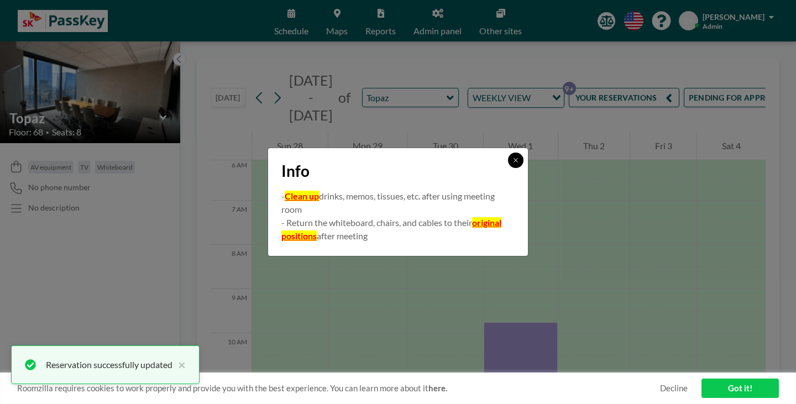 The image size is (796, 404). Describe the element at coordinates (740, 388) in the screenshot. I see `a: Got it!` at that location.